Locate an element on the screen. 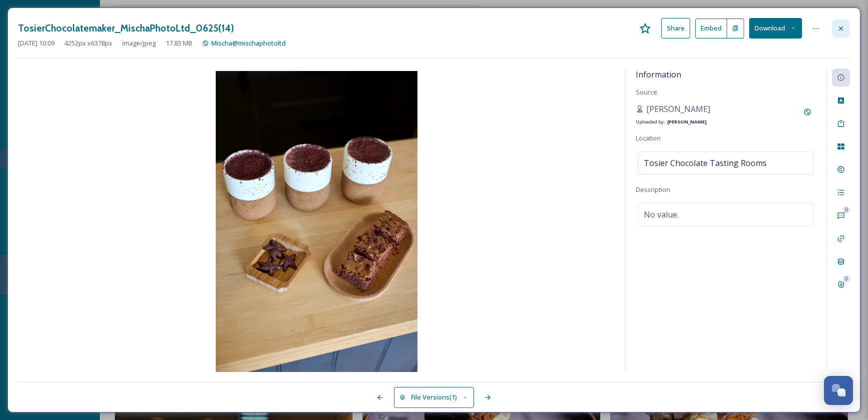  span: 4252 px x 6378 px is located at coordinates (88, 43).